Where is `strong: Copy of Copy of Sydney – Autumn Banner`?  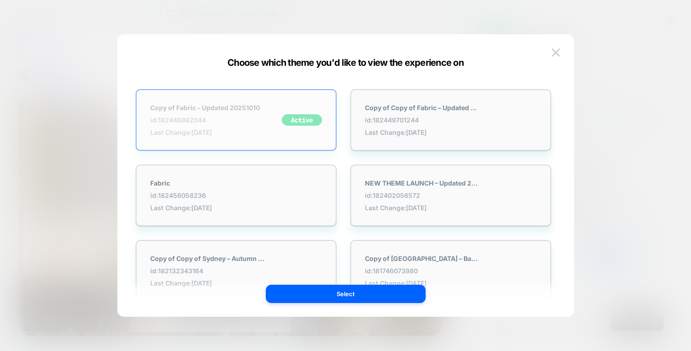
strong: Copy of Copy of Sydney – Autumn Banner is located at coordinates (207, 258).